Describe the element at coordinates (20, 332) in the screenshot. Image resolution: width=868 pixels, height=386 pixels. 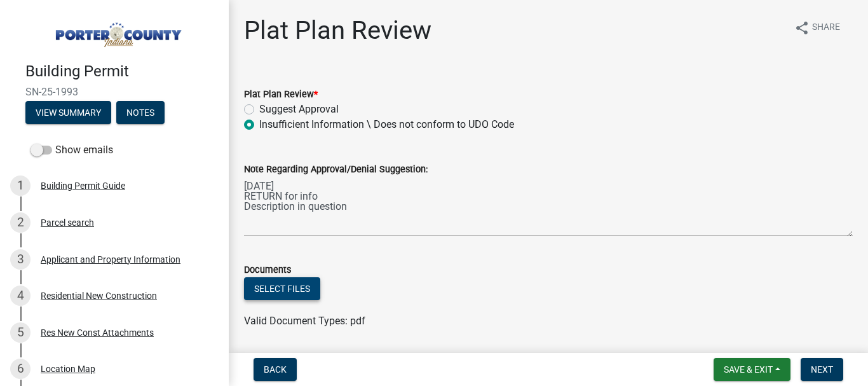
I see `div: 5` at that location.